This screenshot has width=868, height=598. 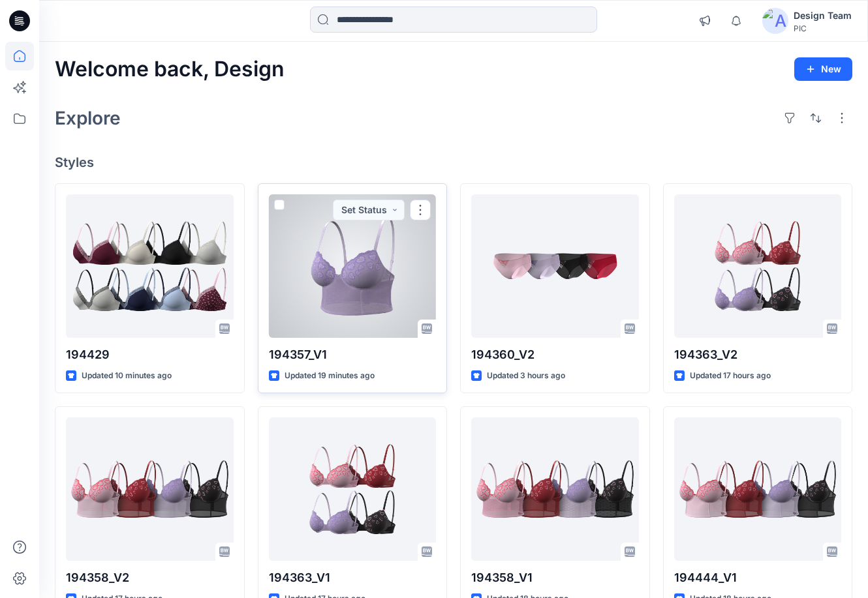 What do you see at coordinates (352, 355) in the screenshot?
I see `p: 194357_V1` at bounding box center [352, 355].